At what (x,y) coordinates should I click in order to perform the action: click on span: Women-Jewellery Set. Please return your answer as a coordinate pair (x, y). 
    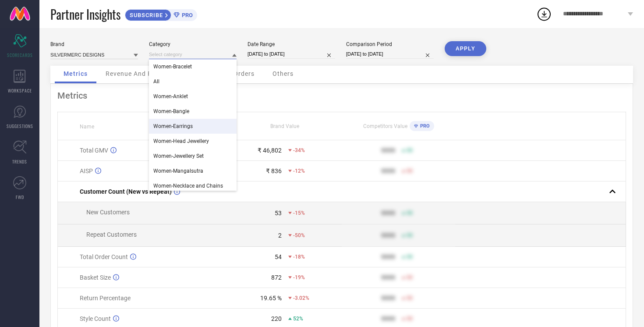
    Looking at the image, I should click on (178, 156).